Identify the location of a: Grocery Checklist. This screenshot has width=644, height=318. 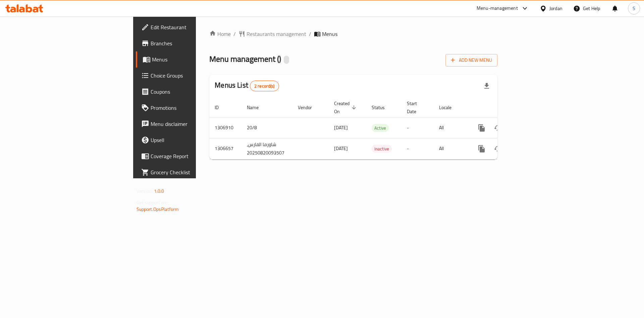
(189, 172).